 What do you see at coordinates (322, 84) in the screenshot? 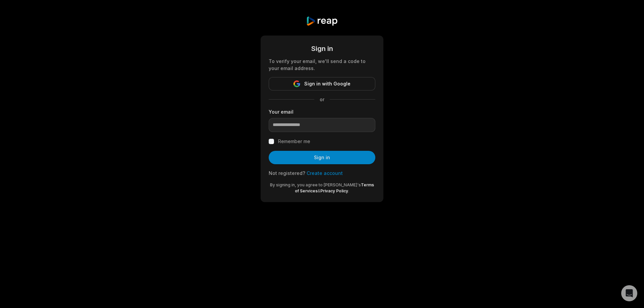
I see `button: Sign in with Google` at bounding box center [322, 84].